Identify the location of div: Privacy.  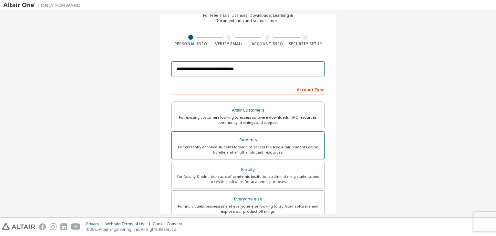
(96, 224).